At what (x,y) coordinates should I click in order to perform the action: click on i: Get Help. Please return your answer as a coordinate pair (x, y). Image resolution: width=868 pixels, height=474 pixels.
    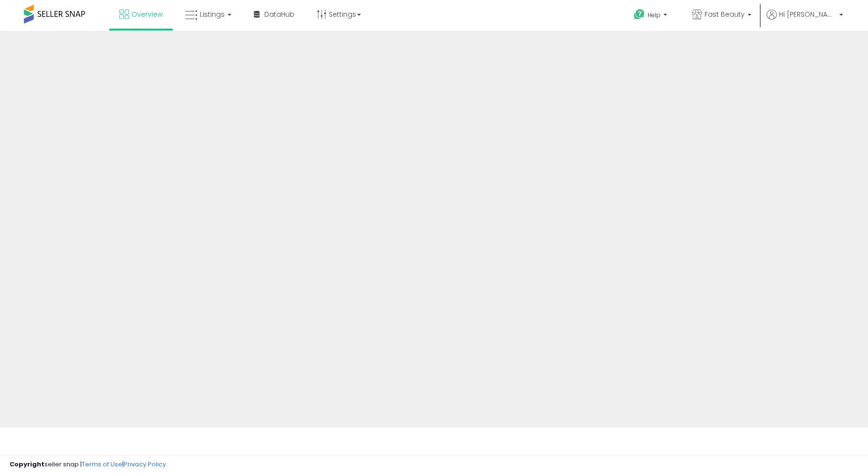
    Looking at the image, I should click on (639, 15).